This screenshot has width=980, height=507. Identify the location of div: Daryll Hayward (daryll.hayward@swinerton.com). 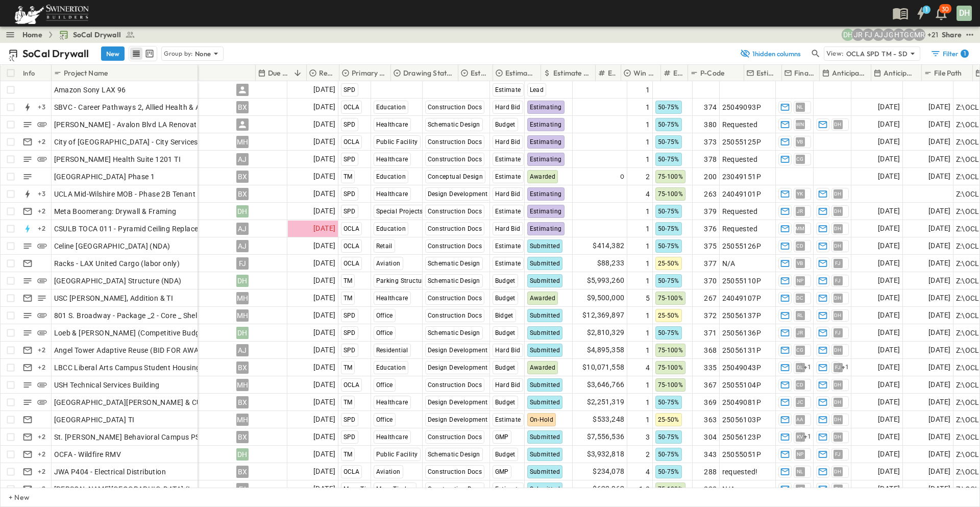
(848, 34).